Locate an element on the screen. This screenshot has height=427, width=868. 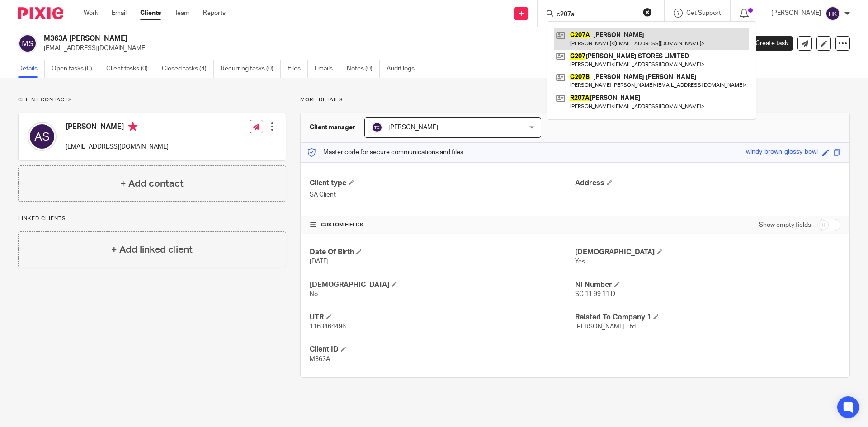
a: Emails is located at coordinates (327, 69).